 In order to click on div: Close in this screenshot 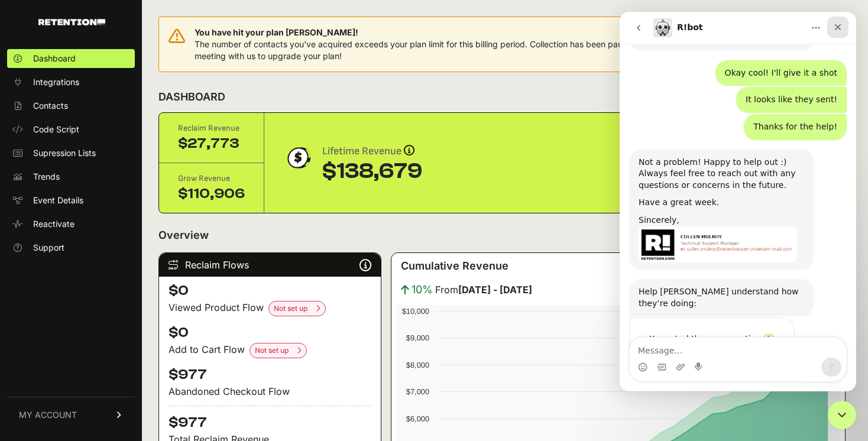, I will do `click(218, 16)`.